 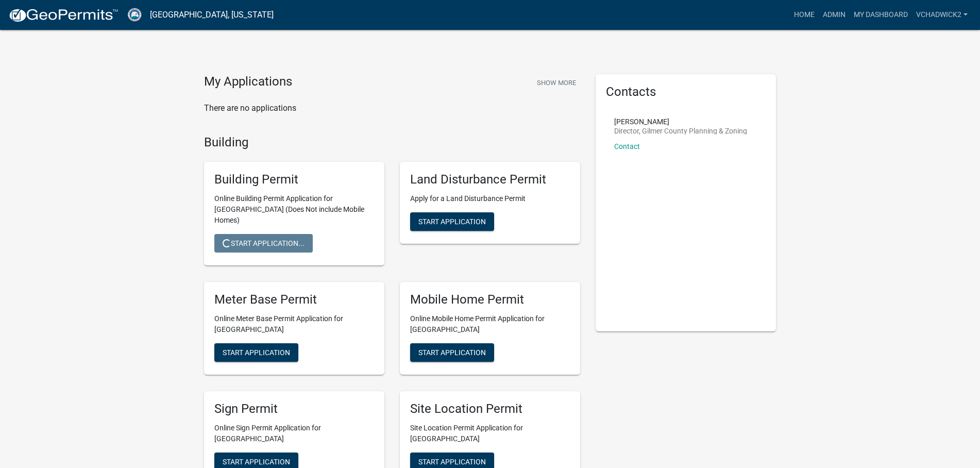 What do you see at coordinates (134, 15) in the screenshot?
I see `img: Gilmer County, Georgia` at bounding box center [134, 15].